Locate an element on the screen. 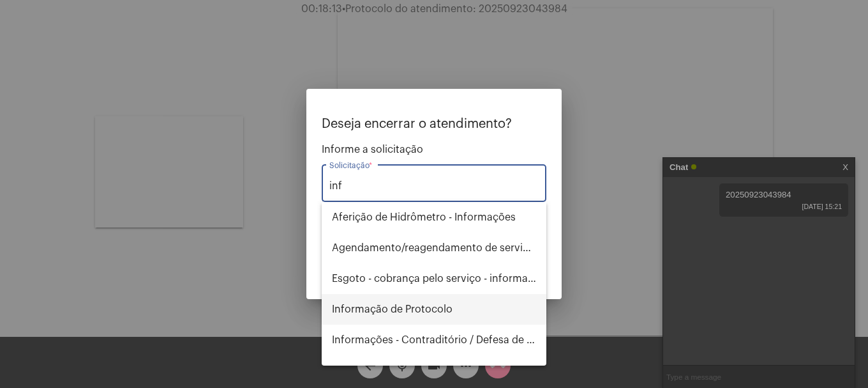 This screenshot has height=388, width=868. span: Informações - Contraditório / Defesa de infração is located at coordinates (434, 340).